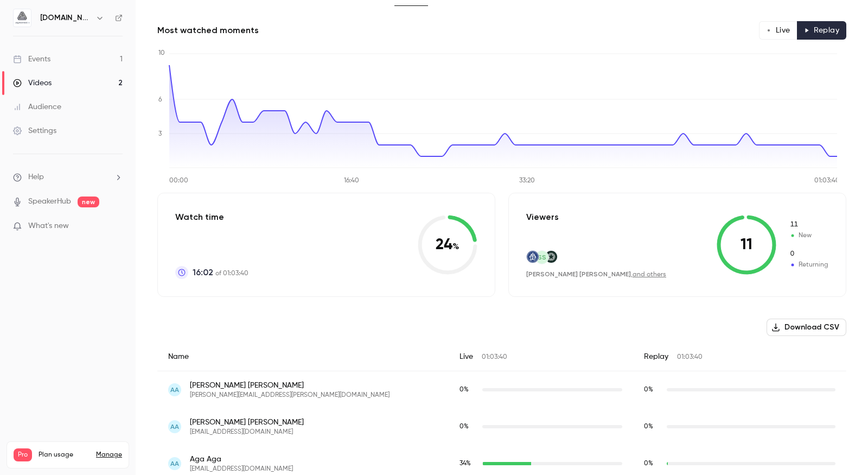 This screenshot has width=868, height=475. What do you see at coordinates (160, 134) in the screenshot?
I see `tspan: 3` at bounding box center [160, 134].